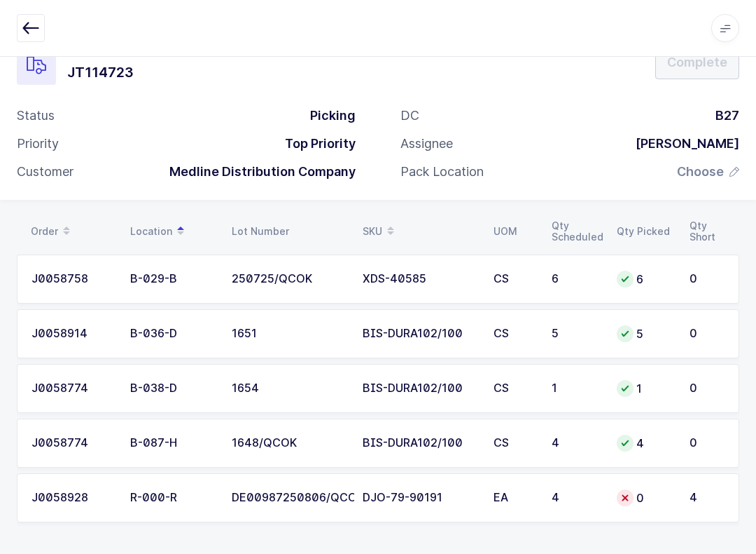 This screenshot has width=756, height=554. I want to click on div: DE00987250806/QCOK, so click(288, 498).